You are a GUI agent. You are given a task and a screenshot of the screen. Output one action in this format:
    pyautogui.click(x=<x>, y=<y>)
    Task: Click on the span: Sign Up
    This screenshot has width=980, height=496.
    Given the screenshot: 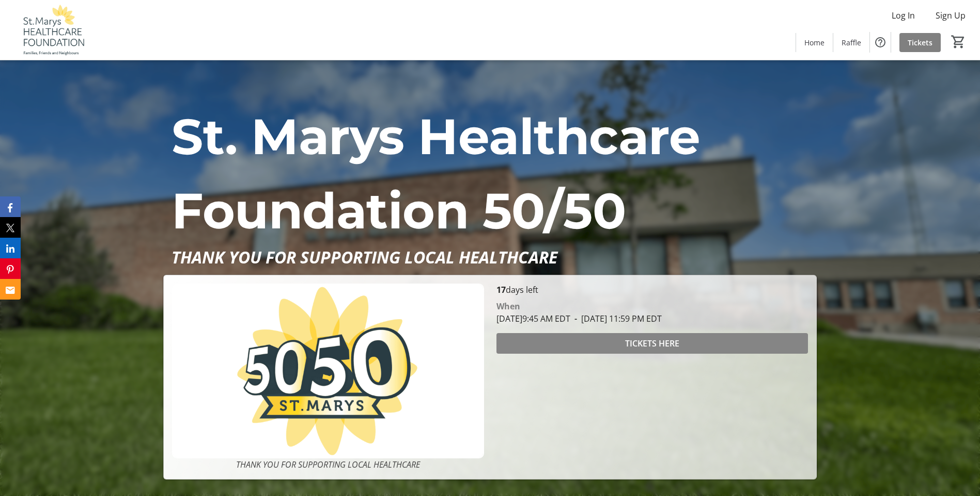 What is the action you would take?
    pyautogui.click(x=950, y=15)
    